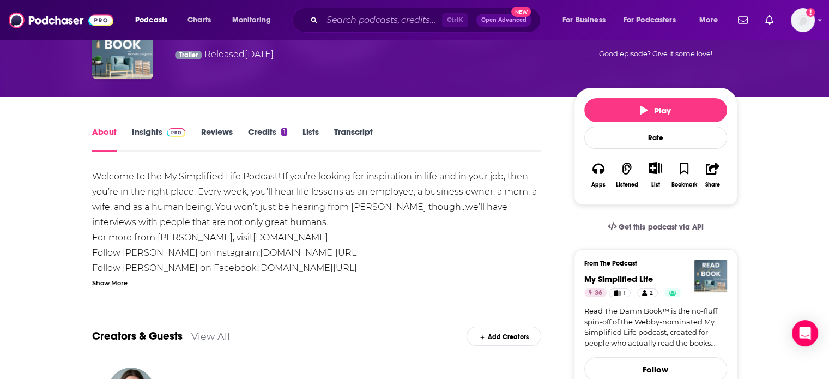 The width and height of the screenshot is (829, 379). Describe the element at coordinates (210, 336) in the screenshot. I see `a: View All` at that location.